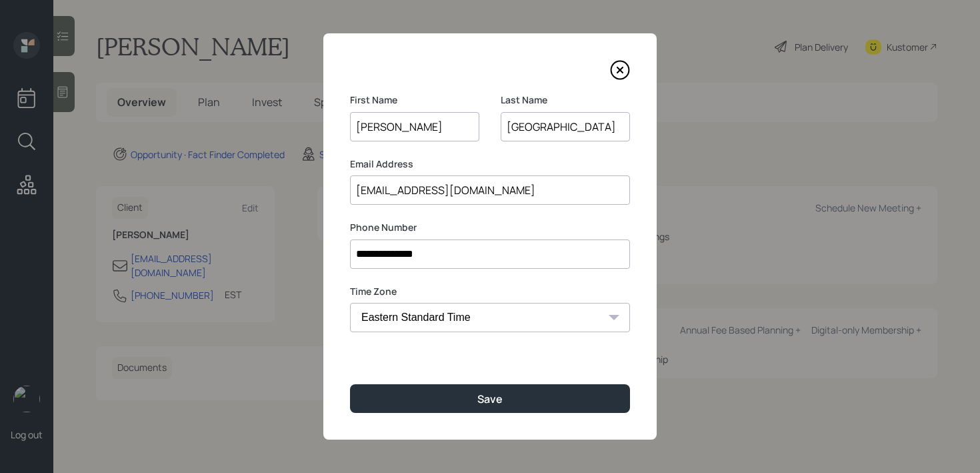 This screenshot has width=980, height=473. I want to click on label: Last Name, so click(565, 100).